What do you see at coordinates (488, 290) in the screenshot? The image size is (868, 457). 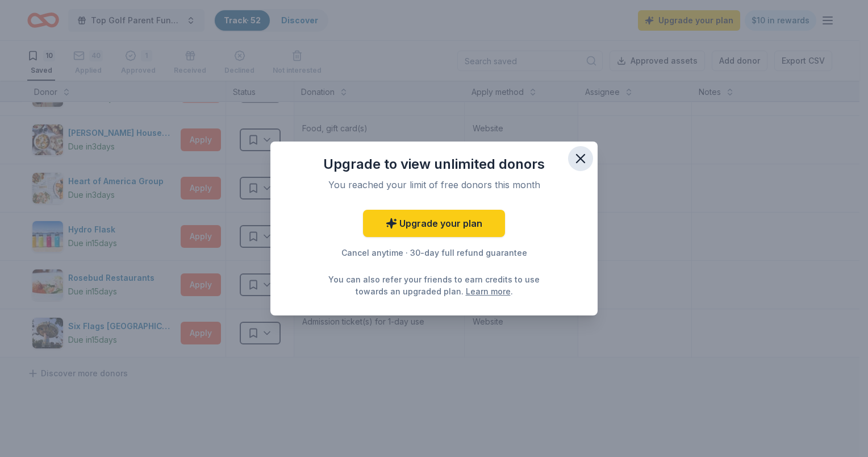 I see `a: Learn more` at bounding box center [488, 290].